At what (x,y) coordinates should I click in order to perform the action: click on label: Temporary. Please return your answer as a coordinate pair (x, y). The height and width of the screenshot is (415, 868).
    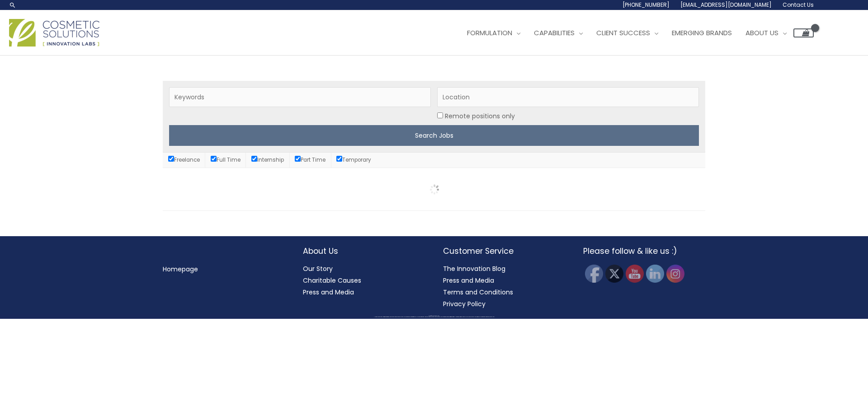
    Looking at the image, I should click on (354, 160).